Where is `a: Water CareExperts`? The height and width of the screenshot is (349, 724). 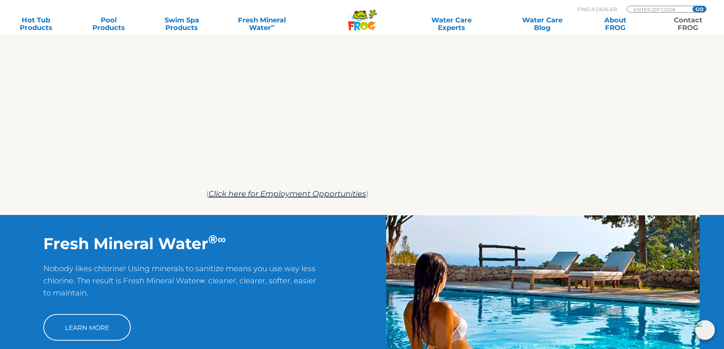
a: Water CareExperts is located at coordinates (451, 24).